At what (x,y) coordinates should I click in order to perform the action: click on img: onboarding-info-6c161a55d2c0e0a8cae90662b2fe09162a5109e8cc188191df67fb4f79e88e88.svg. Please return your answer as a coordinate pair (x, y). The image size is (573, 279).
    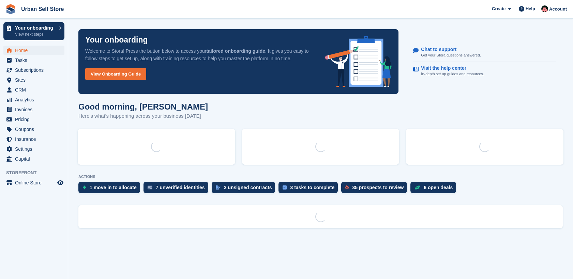
    Looking at the image, I should click on (358, 62).